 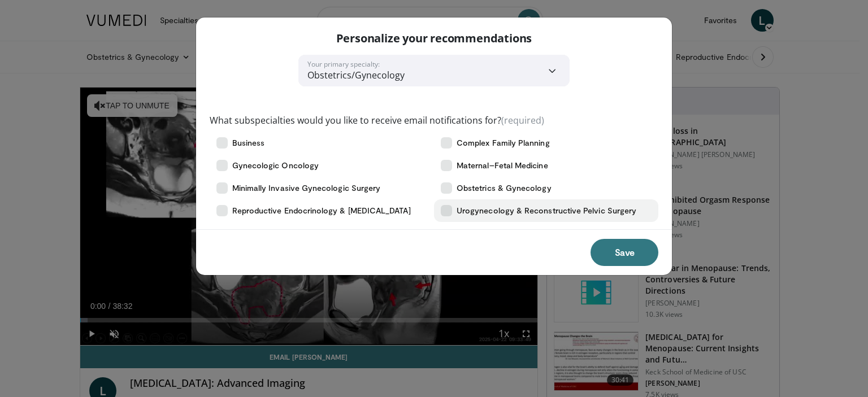 I want to click on button: Save, so click(x=625, y=253).